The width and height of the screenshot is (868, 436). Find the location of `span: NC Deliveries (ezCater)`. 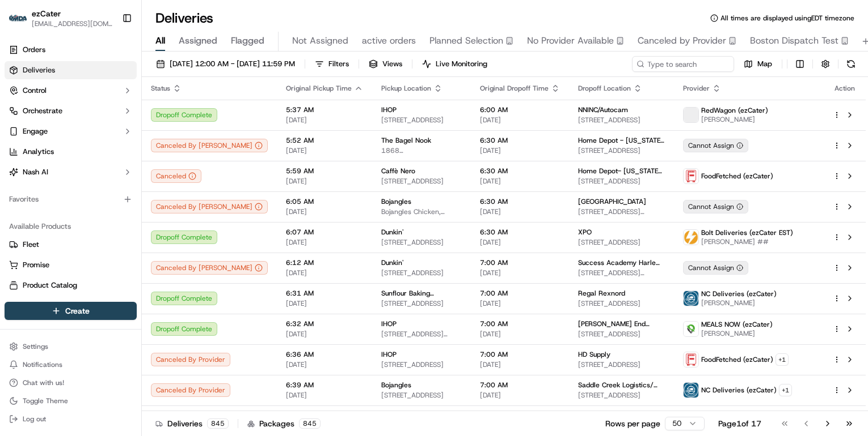

span: NC Deliveries (ezCater) is located at coordinates (738, 390).